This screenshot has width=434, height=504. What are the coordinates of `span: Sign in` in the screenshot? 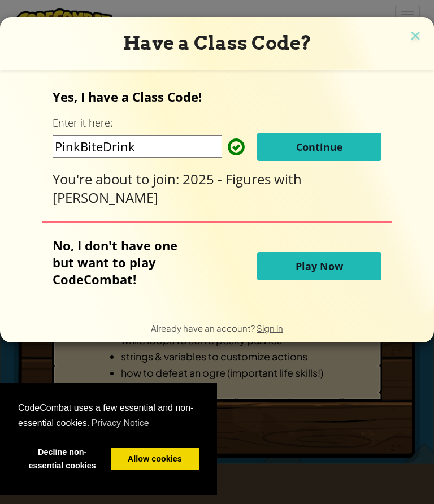 It's located at (269, 328).